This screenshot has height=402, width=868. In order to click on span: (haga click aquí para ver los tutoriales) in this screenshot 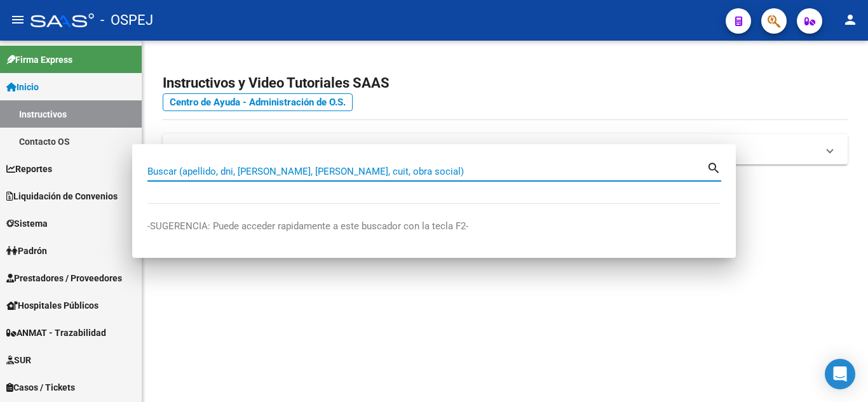, I will do `click(375, 149)`.